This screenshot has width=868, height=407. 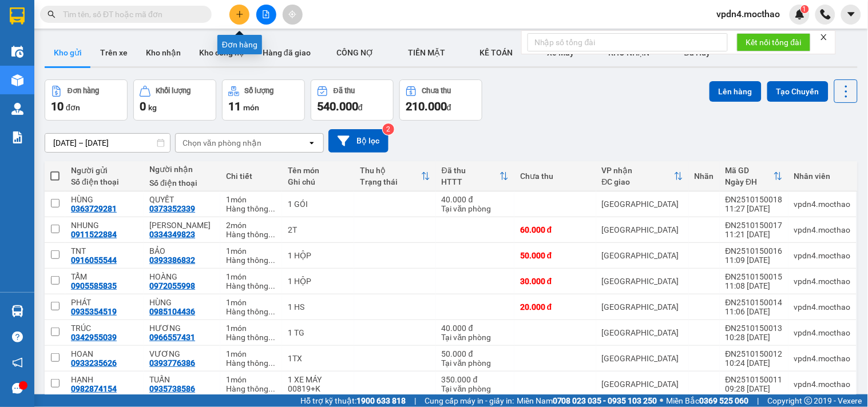 I want to click on div: ĐN2510150013, so click(x=755, y=328).